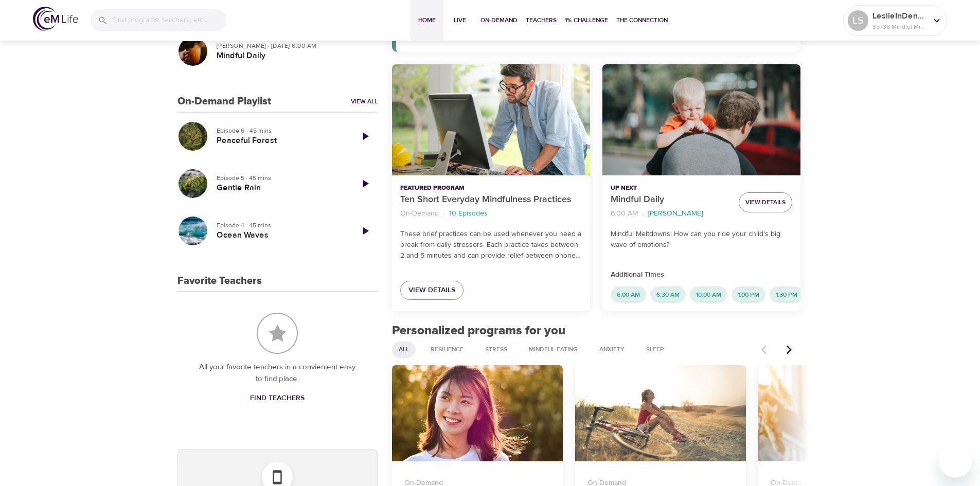  I want to click on div: Mindful Eating, so click(553, 350).